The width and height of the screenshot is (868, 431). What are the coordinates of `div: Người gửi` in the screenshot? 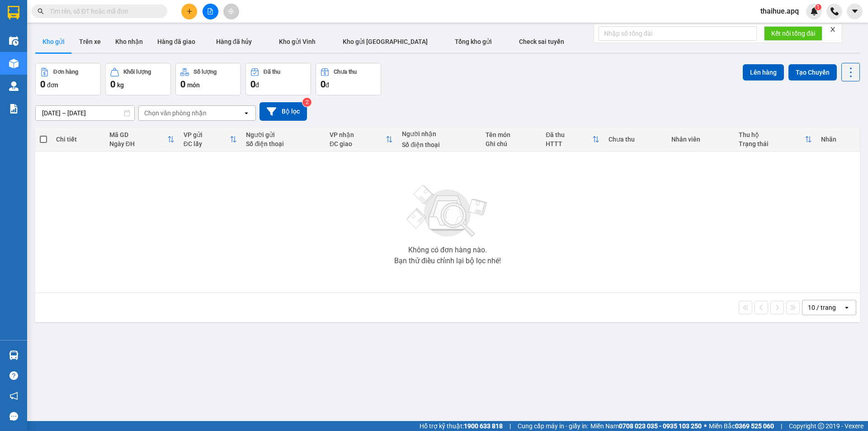 It's located at (283, 135).